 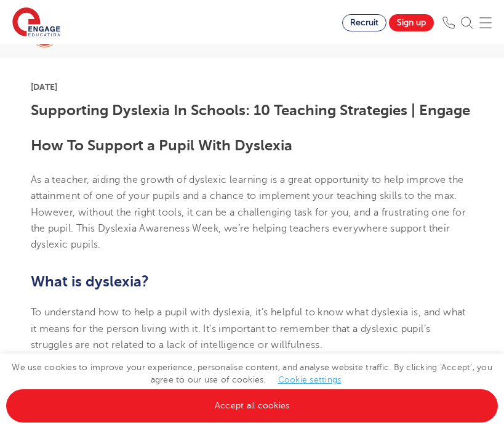 I want to click on img: Mobile Menu, so click(x=486, y=23).